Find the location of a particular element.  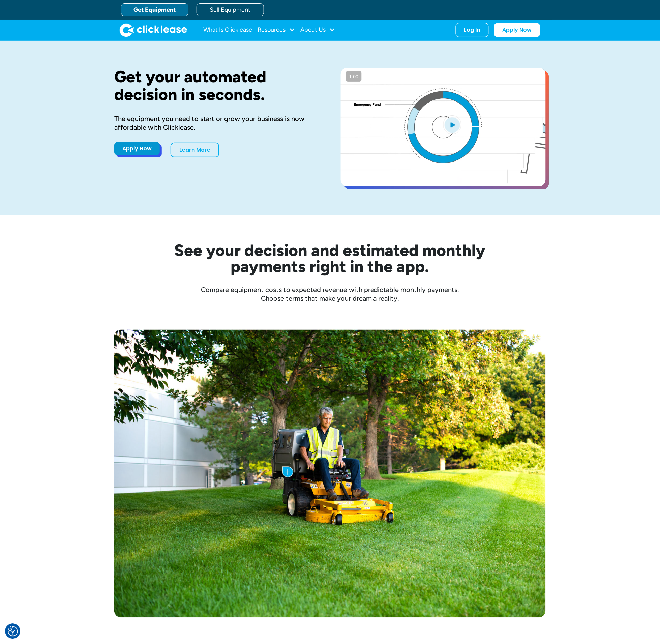

div: Log In is located at coordinates (472, 30).